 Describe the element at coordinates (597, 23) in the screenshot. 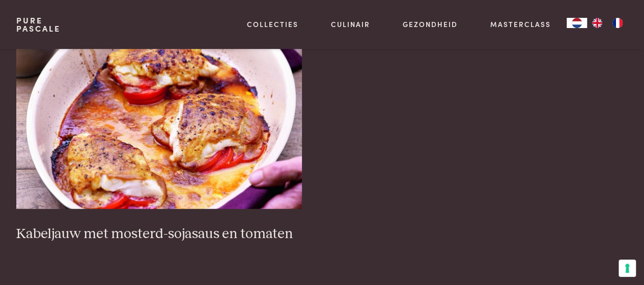

I see `a: EN` at that location.